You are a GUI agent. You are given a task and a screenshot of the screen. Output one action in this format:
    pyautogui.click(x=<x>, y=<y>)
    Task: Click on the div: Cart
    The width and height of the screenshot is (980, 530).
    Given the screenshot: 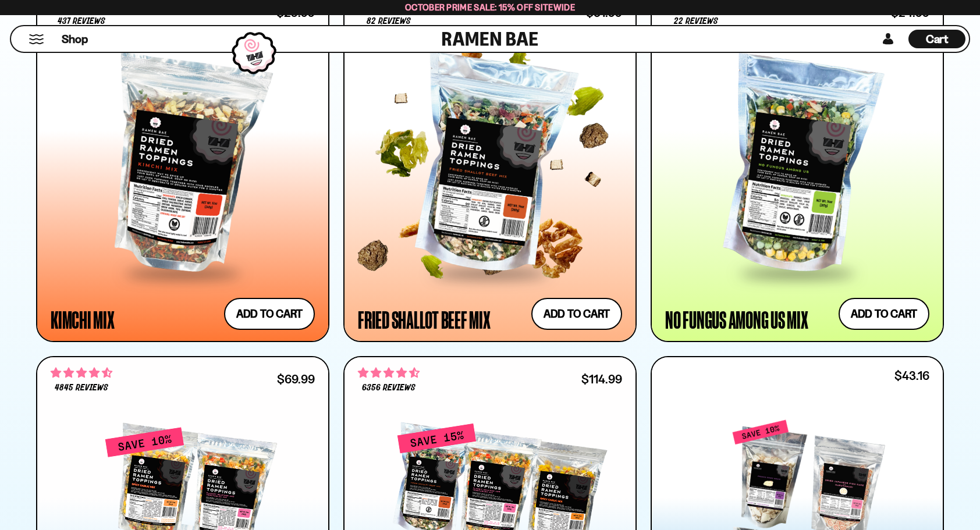 What is the action you would take?
    pyautogui.click(x=936, y=39)
    